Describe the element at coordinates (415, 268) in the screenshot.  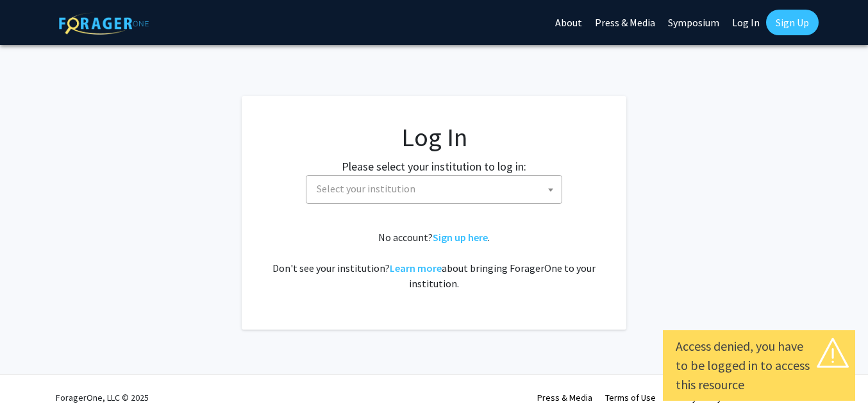
I see `a: Learn more about bringing ForagerOne to your institution` at that location.